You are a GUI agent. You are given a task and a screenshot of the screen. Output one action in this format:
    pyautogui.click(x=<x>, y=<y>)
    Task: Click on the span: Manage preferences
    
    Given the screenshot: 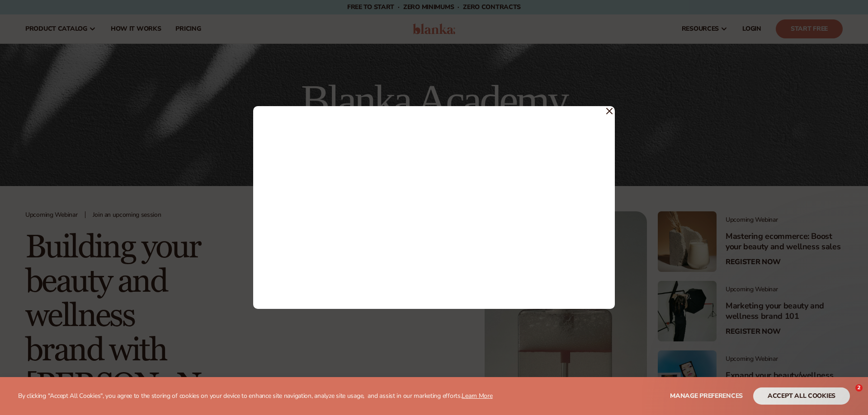 What is the action you would take?
    pyautogui.click(x=706, y=396)
    